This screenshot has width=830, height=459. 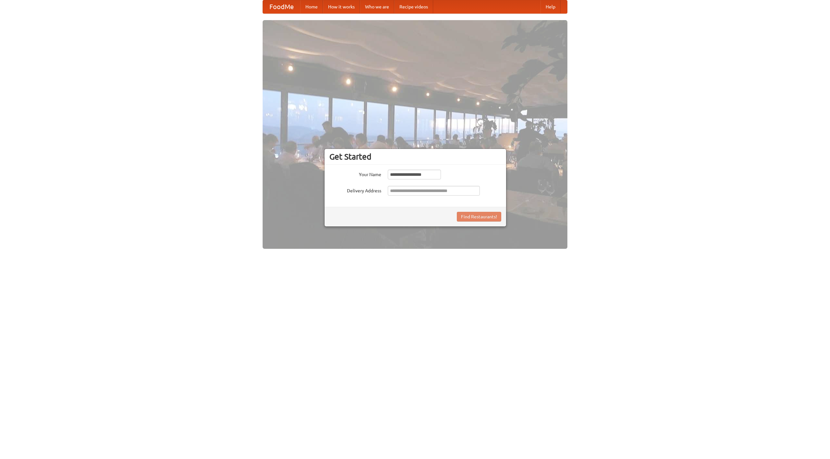 I want to click on label: Delivery Address, so click(x=355, y=190).